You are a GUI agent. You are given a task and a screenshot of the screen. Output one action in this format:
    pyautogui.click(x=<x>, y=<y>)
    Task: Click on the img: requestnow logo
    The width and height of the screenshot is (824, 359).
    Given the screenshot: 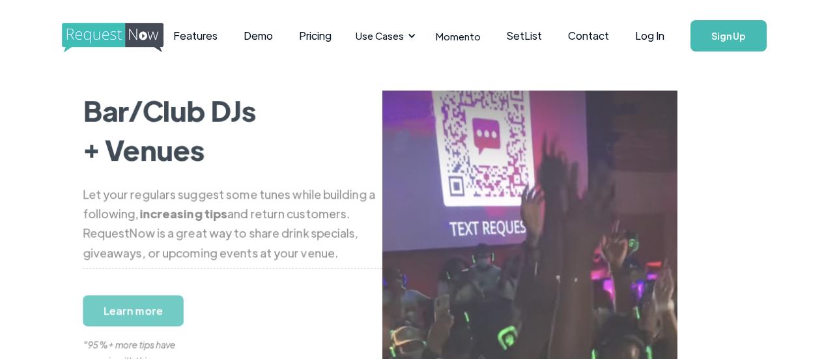 What is the action you would take?
    pyautogui.click(x=124, y=38)
    